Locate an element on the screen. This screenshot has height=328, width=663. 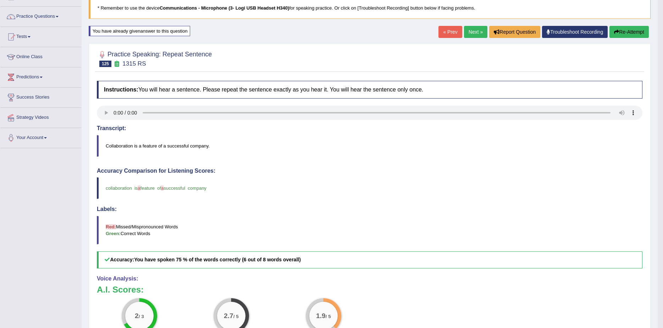
big: 2 is located at coordinates (137, 316).